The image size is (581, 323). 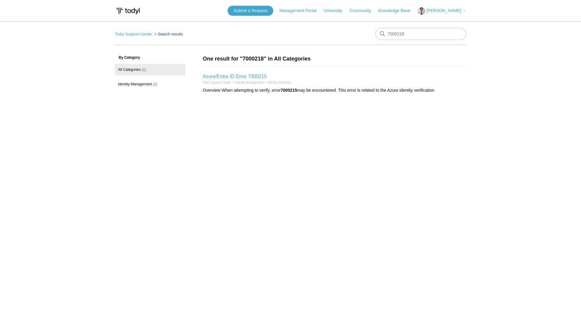 I want to click on h1: One result for "7000218" in All Categories, so click(x=334, y=59).